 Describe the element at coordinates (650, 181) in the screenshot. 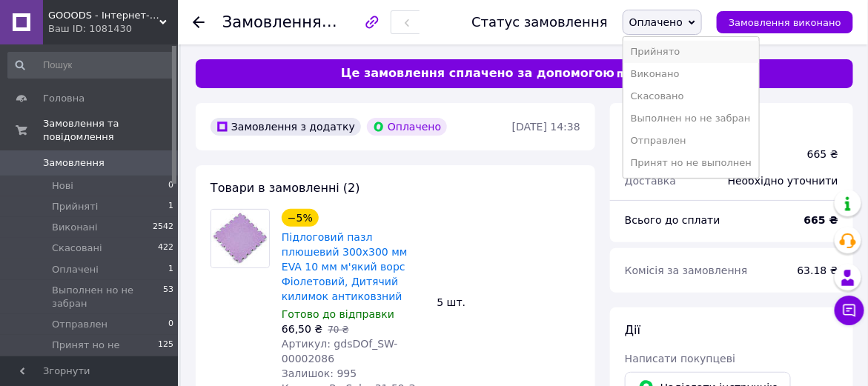

I see `span: Доставка` at that location.